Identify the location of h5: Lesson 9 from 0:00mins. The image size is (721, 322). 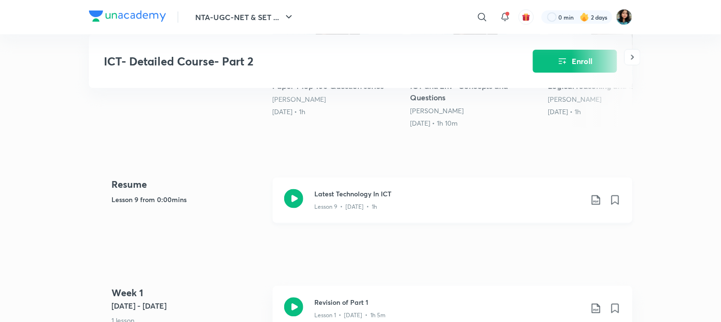
(188, 200).